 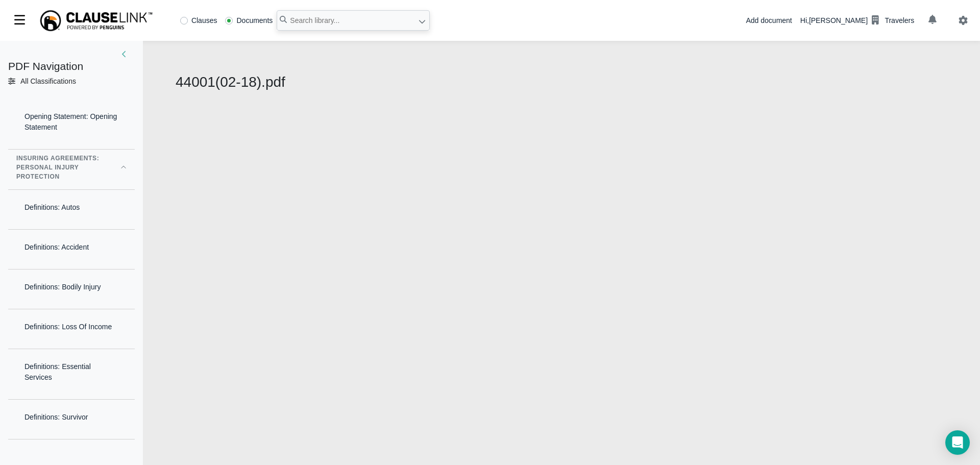 What do you see at coordinates (769, 20) in the screenshot?
I see `div: Add document` at bounding box center [769, 20].